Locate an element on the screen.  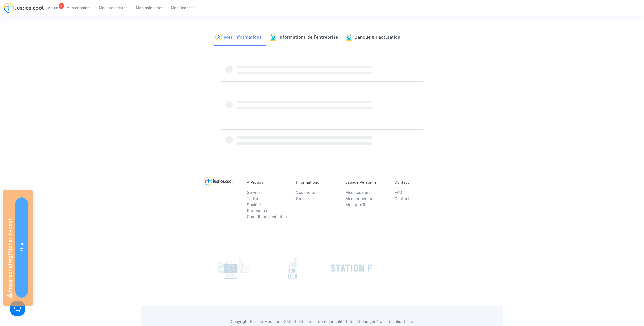
a: 9Actus is located at coordinates (53, 8).